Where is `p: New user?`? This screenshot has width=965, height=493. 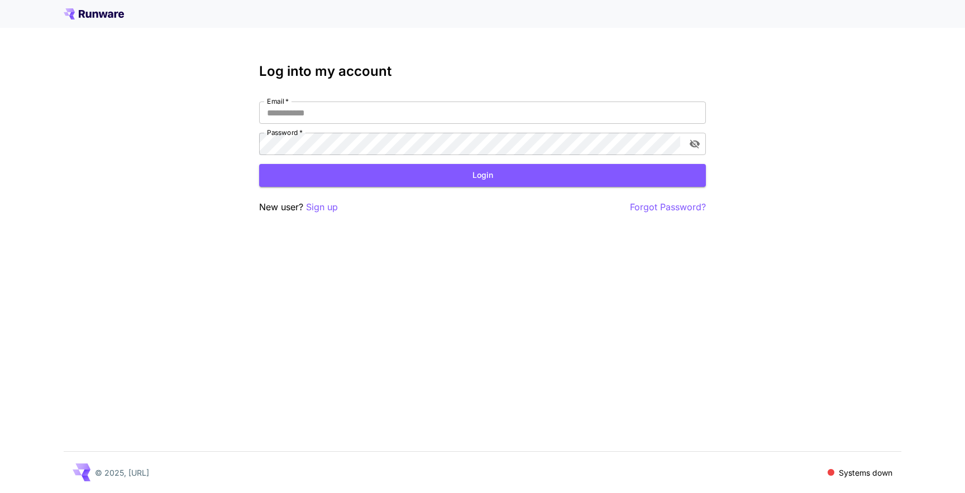 p: New user? is located at coordinates (298, 207).